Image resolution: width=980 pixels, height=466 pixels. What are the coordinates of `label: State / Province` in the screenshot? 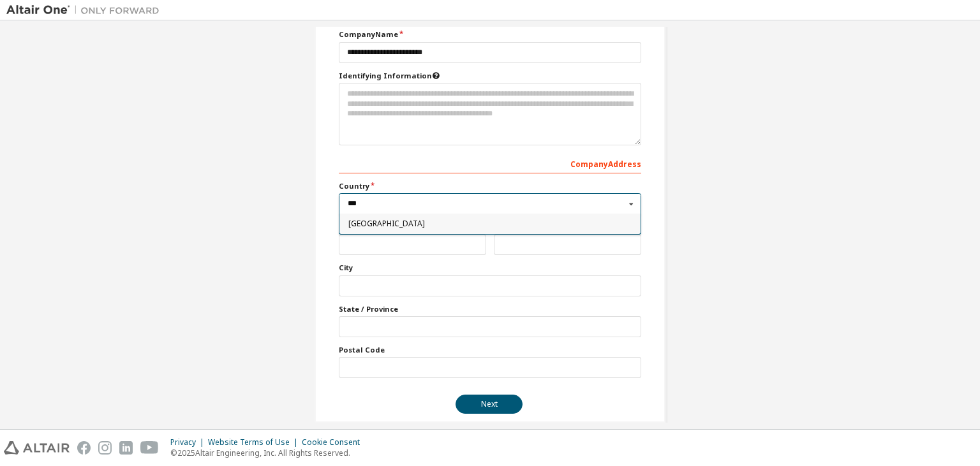 It's located at (490, 309).